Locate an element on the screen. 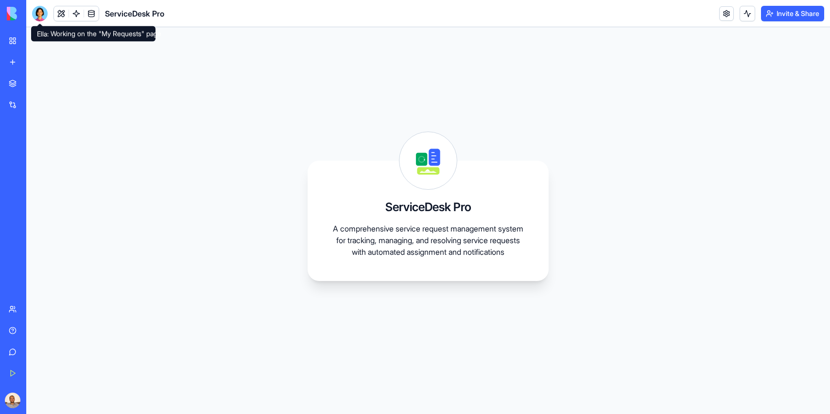  img: logo is located at coordinates (37, 14).